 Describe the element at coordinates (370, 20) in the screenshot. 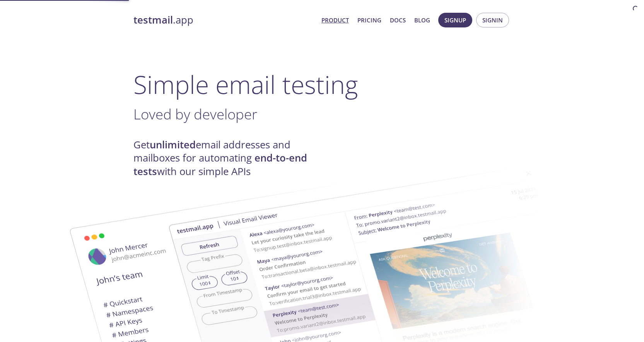

I see `a: Pricing` at that location.